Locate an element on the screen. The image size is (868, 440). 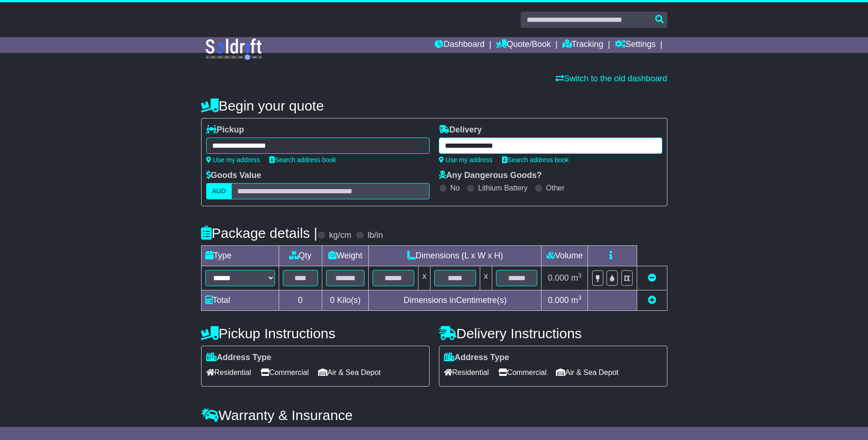
label: No is located at coordinates (455, 188).